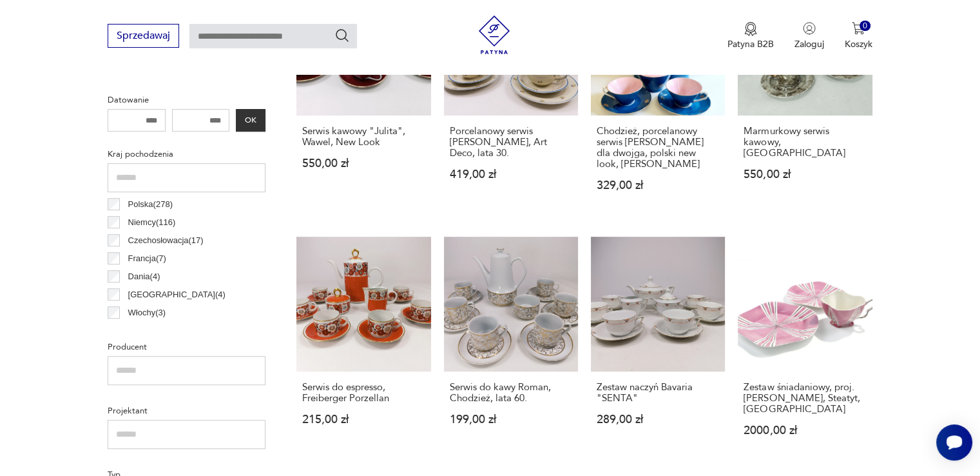 This screenshot has height=476, width=980. What do you see at coordinates (810, 28) in the screenshot?
I see `img: Ikonka użytkownika` at bounding box center [810, 28].